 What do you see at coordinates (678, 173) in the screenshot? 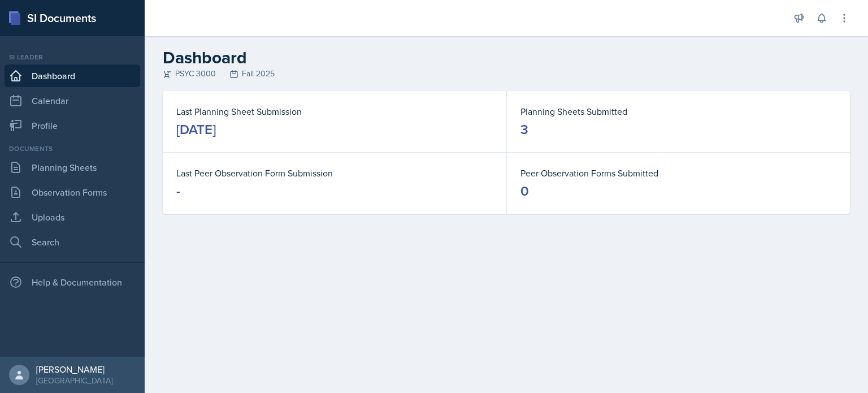
I see `dt: Peer Observation Forms Submitted` at bounding box center [678, 173].